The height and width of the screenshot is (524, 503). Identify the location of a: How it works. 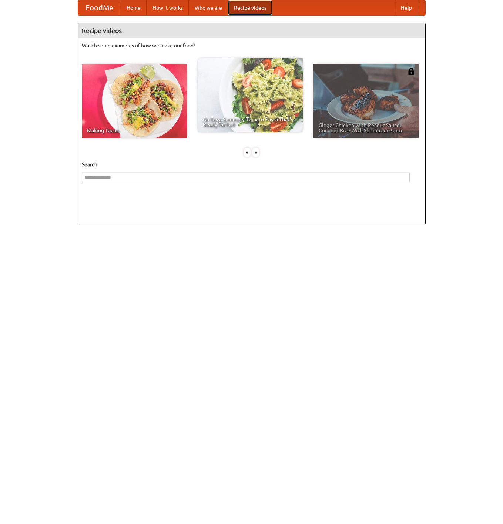
(168, 8).